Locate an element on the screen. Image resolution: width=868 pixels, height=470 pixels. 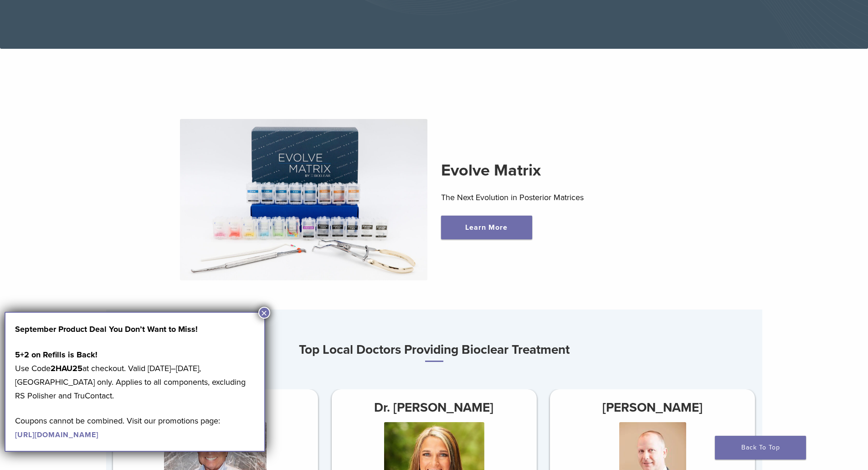
strong: 2HAU25 is located at coordinates (67, 368).